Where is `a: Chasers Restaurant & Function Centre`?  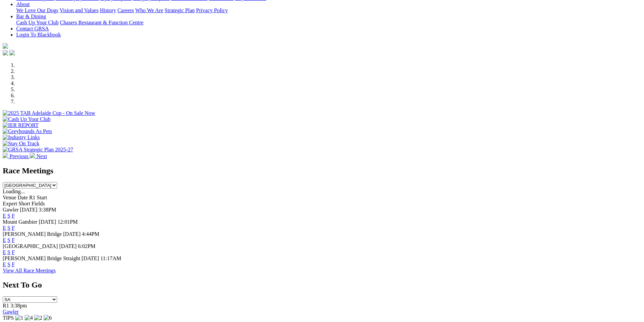 a: Chasers Restaurant & Function Centre is located at coordinates (101, 22).